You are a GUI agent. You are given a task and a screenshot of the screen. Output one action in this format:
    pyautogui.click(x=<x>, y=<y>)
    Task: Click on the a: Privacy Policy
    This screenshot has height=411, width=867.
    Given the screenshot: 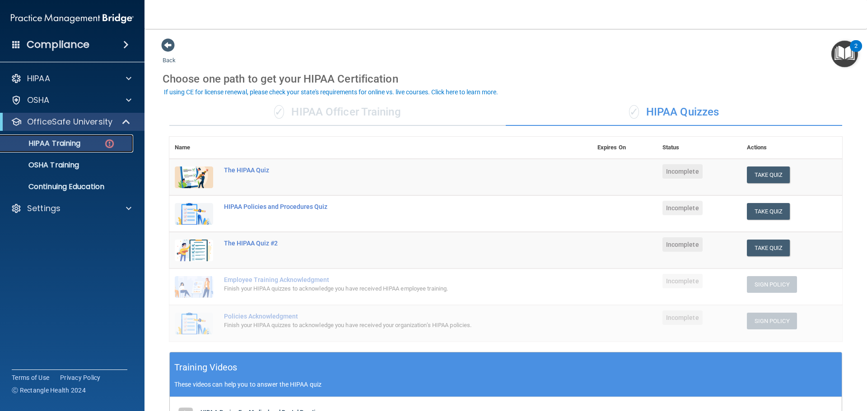 What is the action you would take?
    pyautogui.click(x=80, y=378)
    